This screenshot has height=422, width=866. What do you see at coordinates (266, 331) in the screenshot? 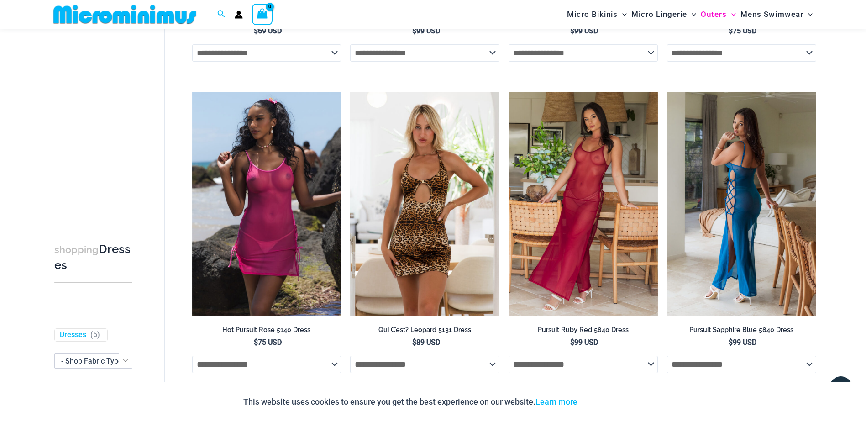
I see `a: Hot Pursuit Rose 5140 Dress` at bounding box center [266, 331].